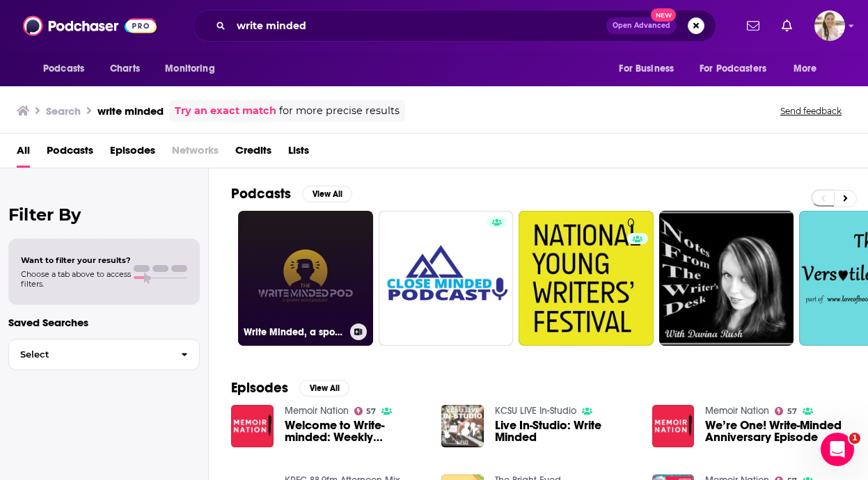 Image resolution: width=868 pixels, height=480 pixels. I want to click on span: New, so click(663, 14).